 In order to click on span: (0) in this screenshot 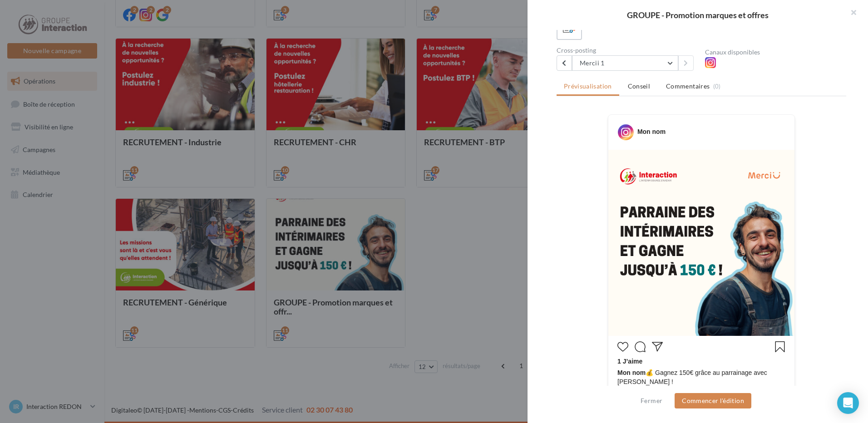, I will do `click(717, 86)`.